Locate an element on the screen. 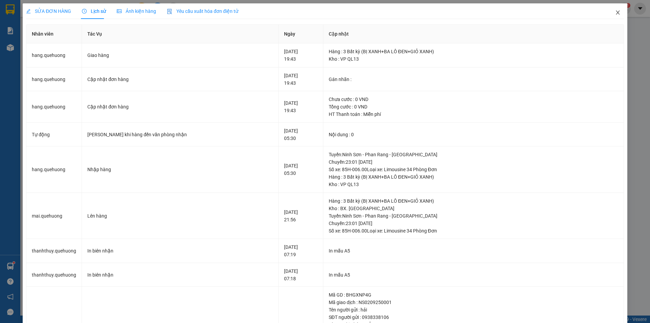  td: mai.quehuong is located at coordinates (54, 216).